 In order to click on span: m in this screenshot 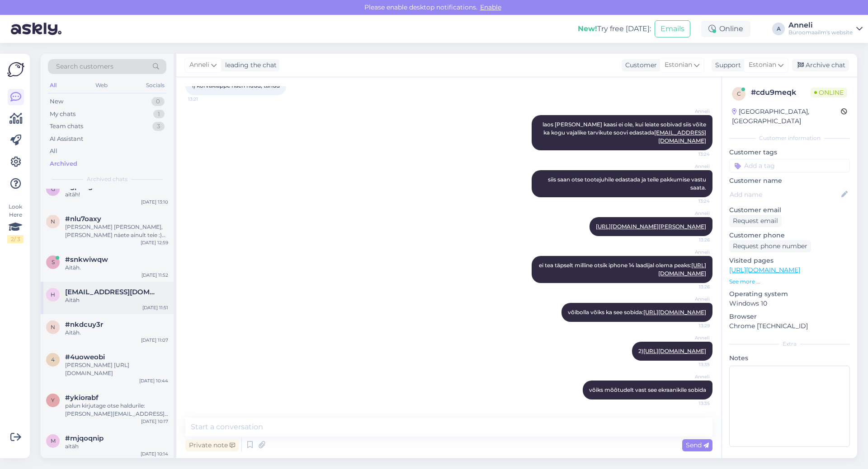, I will do `click(53, 441)`.